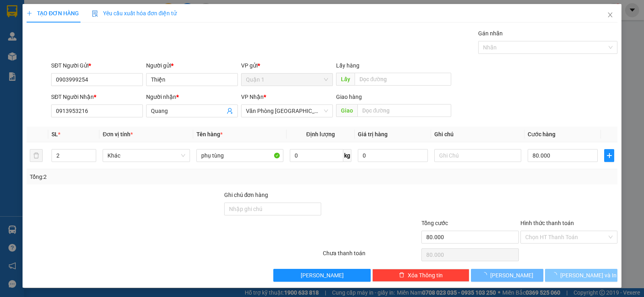 The height and width of the screenshot is (297, 644). I want to click on div: Người nhận, so click(192, 97).